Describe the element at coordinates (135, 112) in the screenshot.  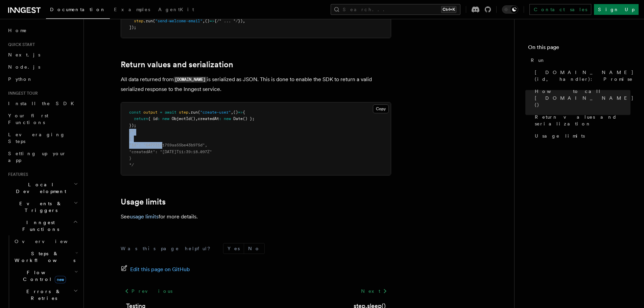
I see `span: const` at that location.